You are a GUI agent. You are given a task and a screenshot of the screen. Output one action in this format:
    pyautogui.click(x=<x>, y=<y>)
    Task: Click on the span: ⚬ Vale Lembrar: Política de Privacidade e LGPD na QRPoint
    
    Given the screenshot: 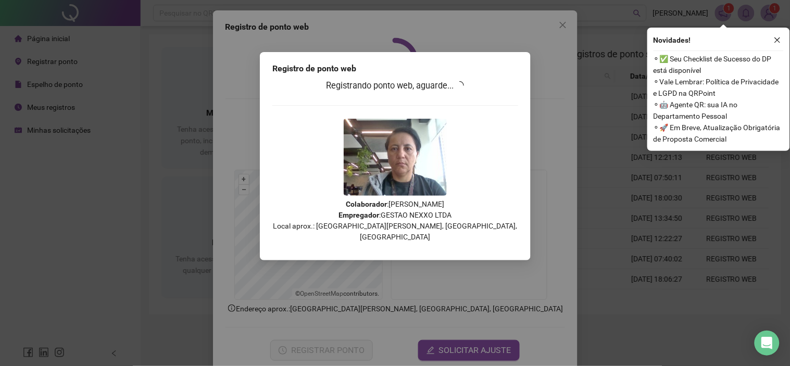 What is the action you would take?
    pyautogui.click(x=719, y=87)
    